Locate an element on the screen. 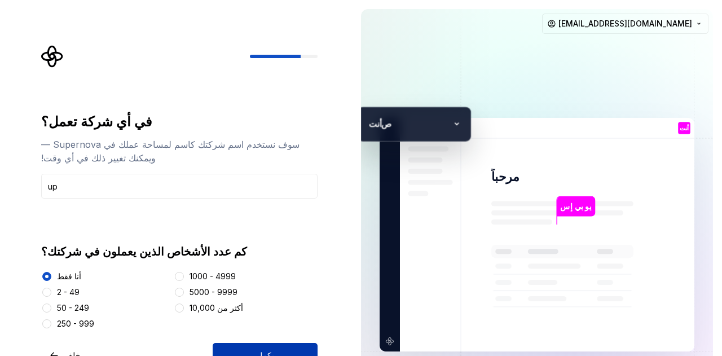 The image size is (722, 356). font: سوف نستخدم اسم شركتك كاسم لمساحة عملك في Supernova — ويمكنك تغيير ذلك في أي وقت! is located at coordinates (170, 151).